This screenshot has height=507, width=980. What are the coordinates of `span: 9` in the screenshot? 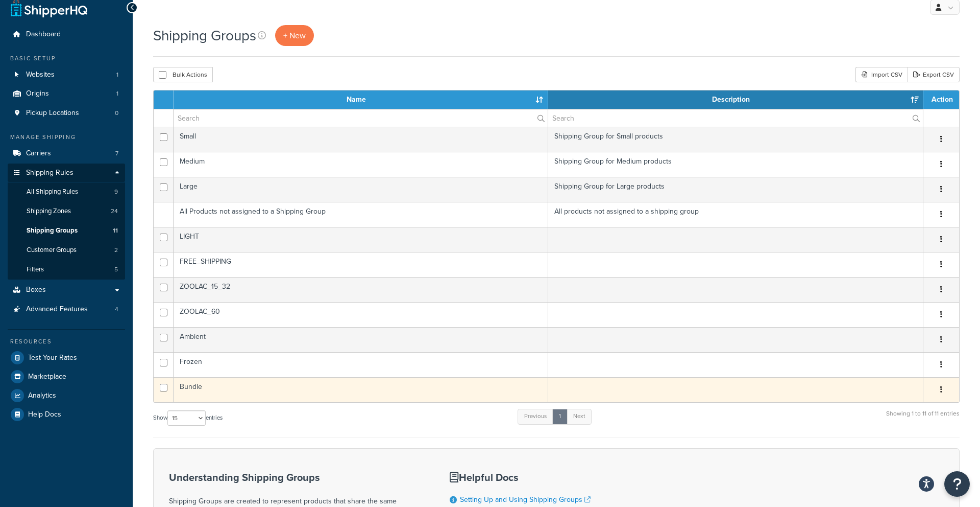 It's located at (116, 192).